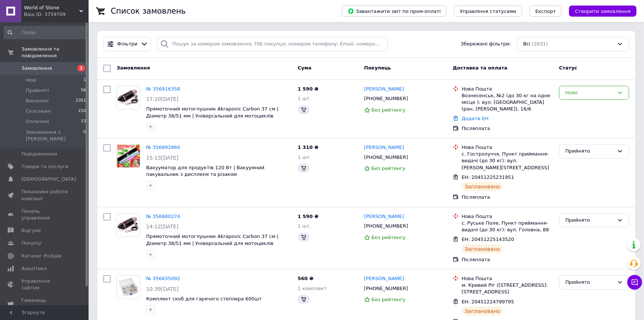 This screenshot has height=320, width=644. Describe the element at coordinates (82, 111) in the screenshot. I see `span: 210` at that location.